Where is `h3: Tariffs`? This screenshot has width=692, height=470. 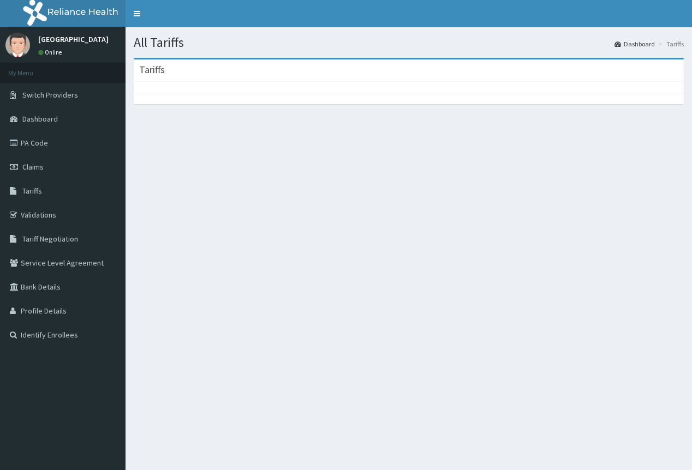
h3: Tariffs is located at coordinates (152, 70).